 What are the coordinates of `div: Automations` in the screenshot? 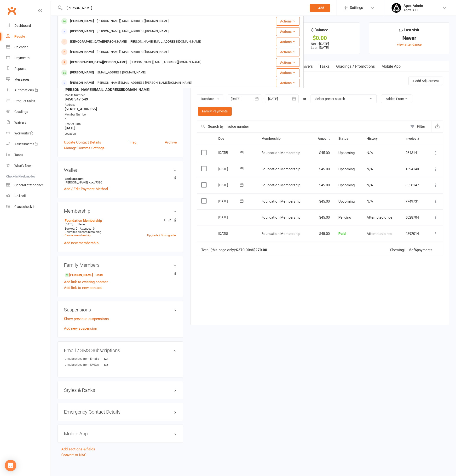 It's located at (24, 90).